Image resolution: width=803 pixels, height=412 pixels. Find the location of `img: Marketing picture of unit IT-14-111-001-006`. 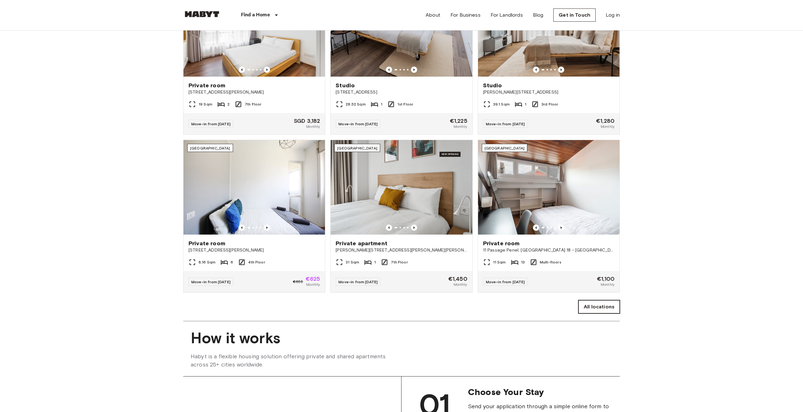

img: Marketing picture of unit IT-14-111-001-006 is located at coordinates (254, 187).